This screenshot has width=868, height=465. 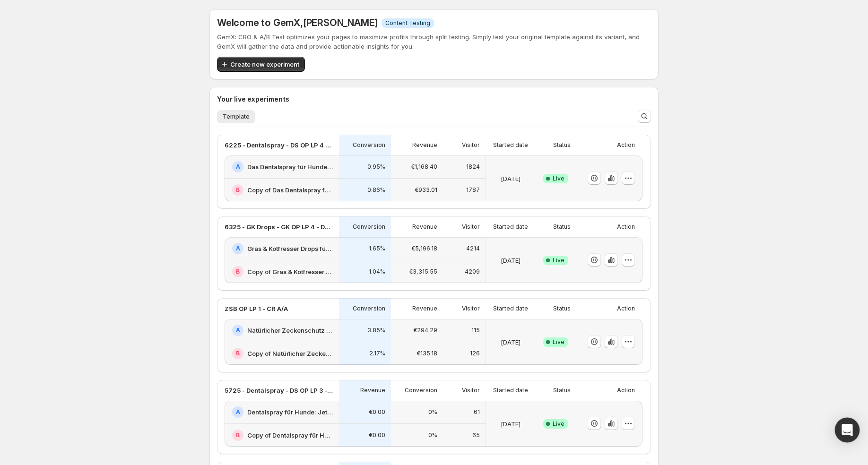 I want to click on p: 6325 - GK Drops - GK OP LP 4 - Design - (1,3,6) vs. (CFO), so click(x=279, y=227).